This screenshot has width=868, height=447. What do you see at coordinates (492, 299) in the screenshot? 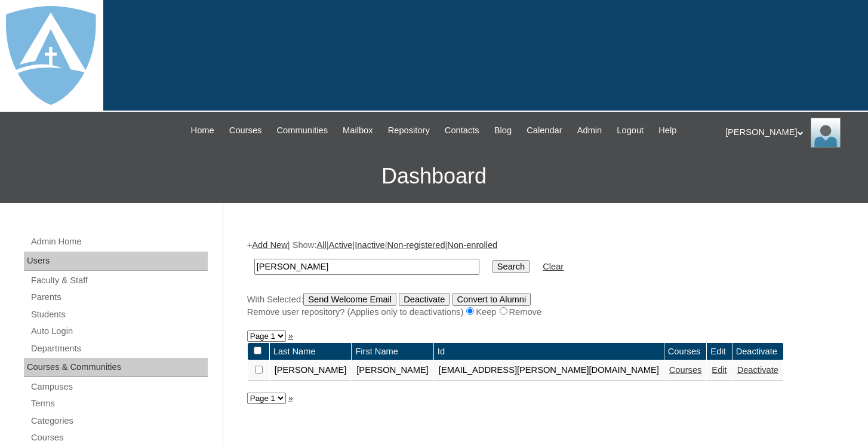
I see `input: Convert to Alumni` at bounding box center [492, 299].